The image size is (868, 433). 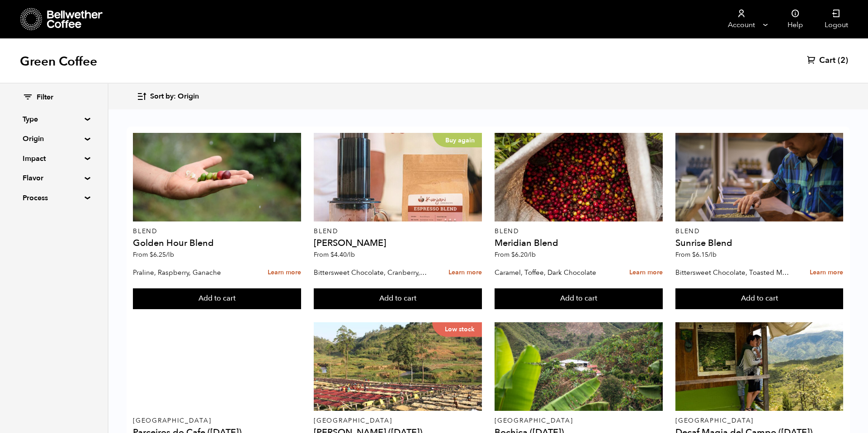 I want to click on summary: Flavor, so click(x=53, y=178).